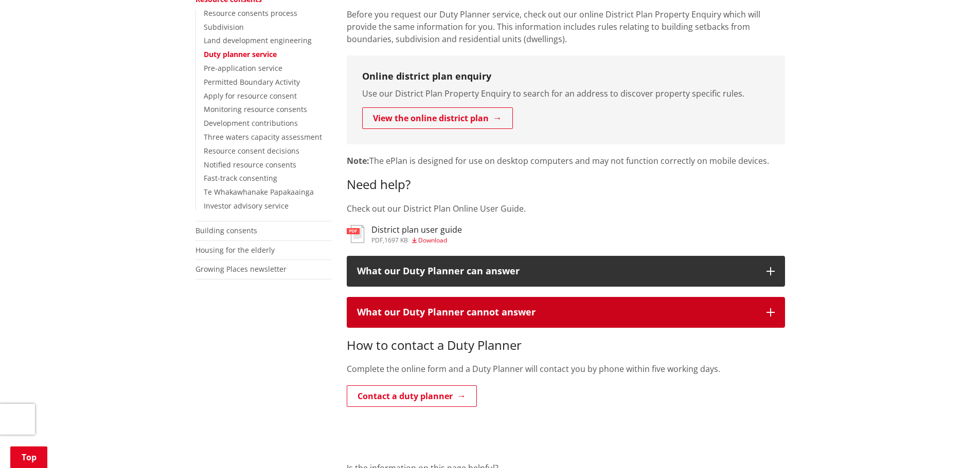  What do you see at coordinates (566, 313) in the screenshot?
I see `button: What our Duty Planner cannot answer` at bounding box center [566, 313].